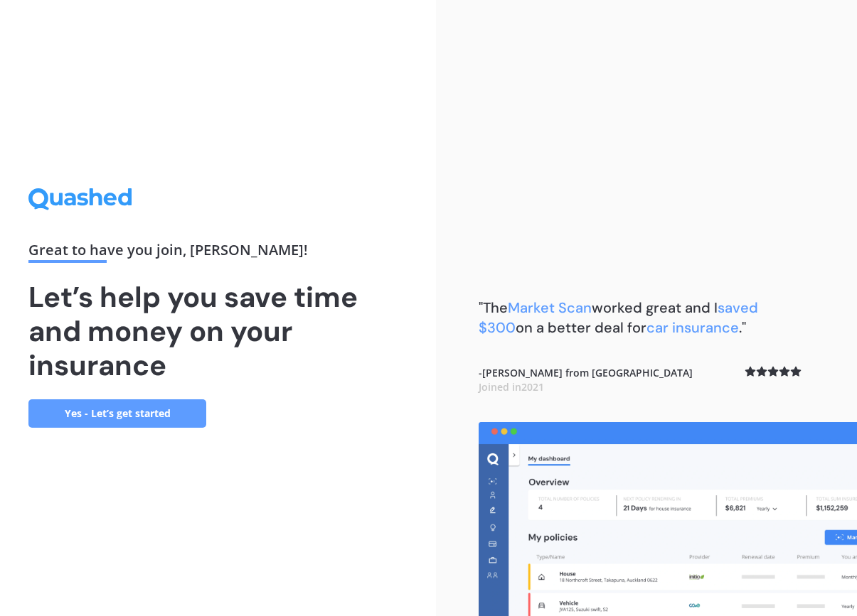 The height and width of the screenshot is (616, 857). I want to click on h1: Let’s help you save time and money on your insurance, so click(218, 331).